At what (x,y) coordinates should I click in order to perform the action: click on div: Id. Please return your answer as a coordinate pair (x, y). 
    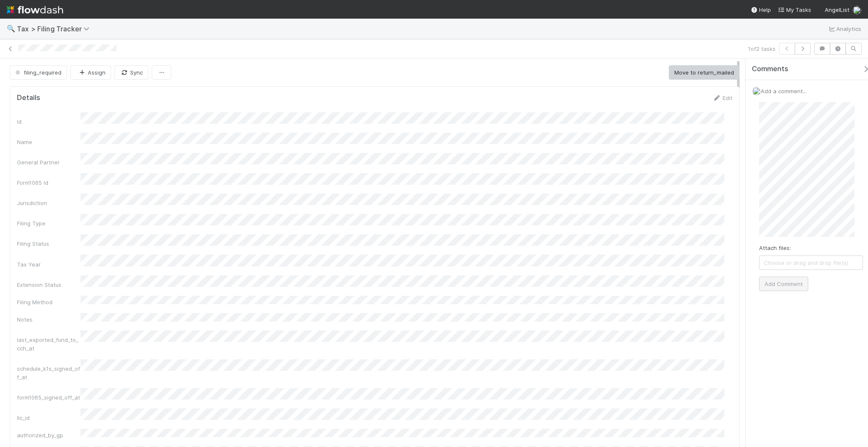
    Looking at the image, I should click on (48, 122).